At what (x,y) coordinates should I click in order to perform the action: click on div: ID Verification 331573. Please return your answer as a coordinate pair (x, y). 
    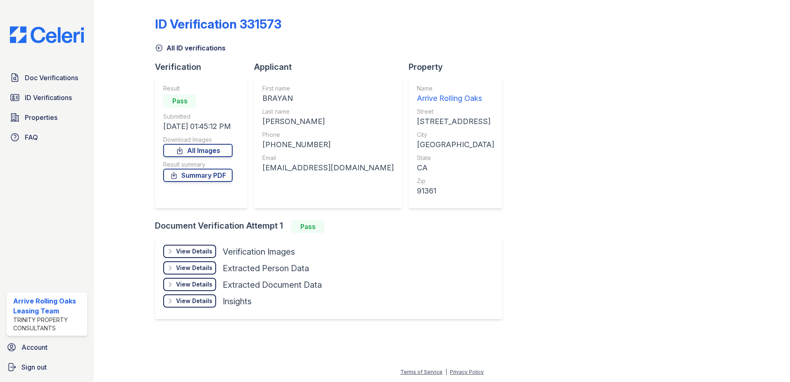
    Looking at the image, I should click on (218, 24).